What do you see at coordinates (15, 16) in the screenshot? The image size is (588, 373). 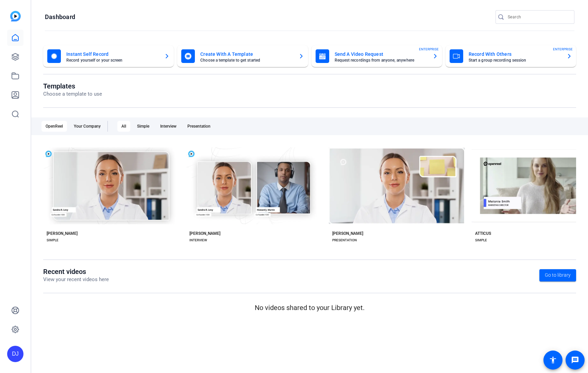 I see `img: blue-gradient.svg` at bounding box center [15, 16].